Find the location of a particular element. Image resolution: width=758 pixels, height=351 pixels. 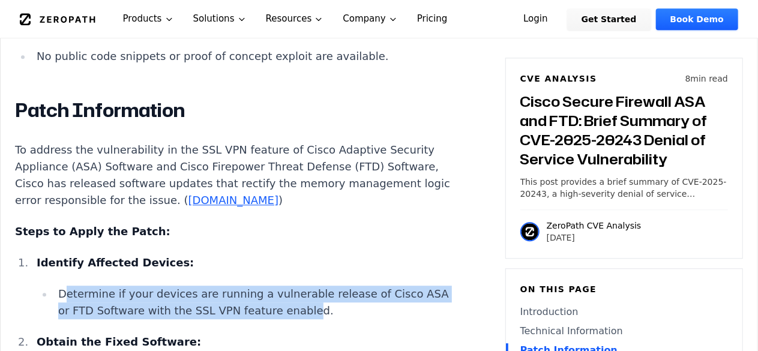

li: No public code snippets or proof of concept exploit are available. is located at coordinates (247, 56).